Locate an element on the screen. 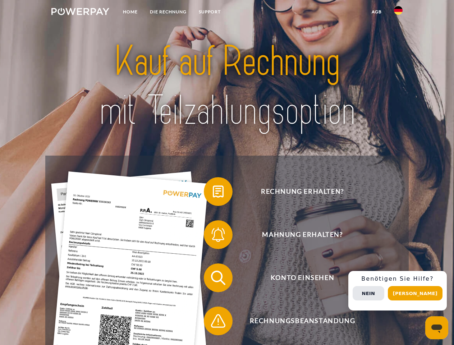 The height and width of the screenshot is (345, 454). button: Rechnung erhalten? is located at coordinates (297, 192).